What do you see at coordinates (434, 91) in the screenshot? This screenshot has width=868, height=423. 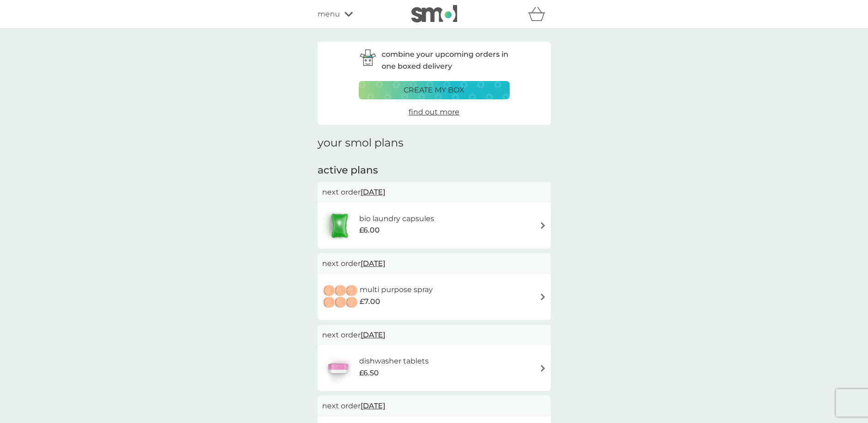 I see `button: create my box` at bounding box center [434, 91].